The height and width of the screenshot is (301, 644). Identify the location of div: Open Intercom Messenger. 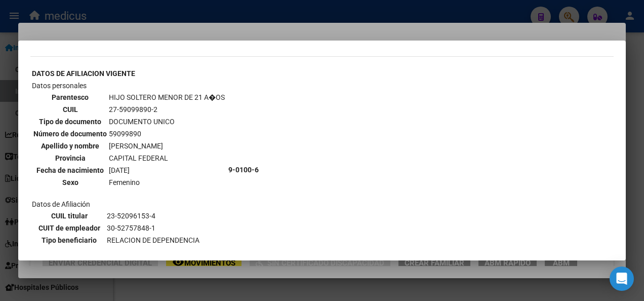
(622, 279).